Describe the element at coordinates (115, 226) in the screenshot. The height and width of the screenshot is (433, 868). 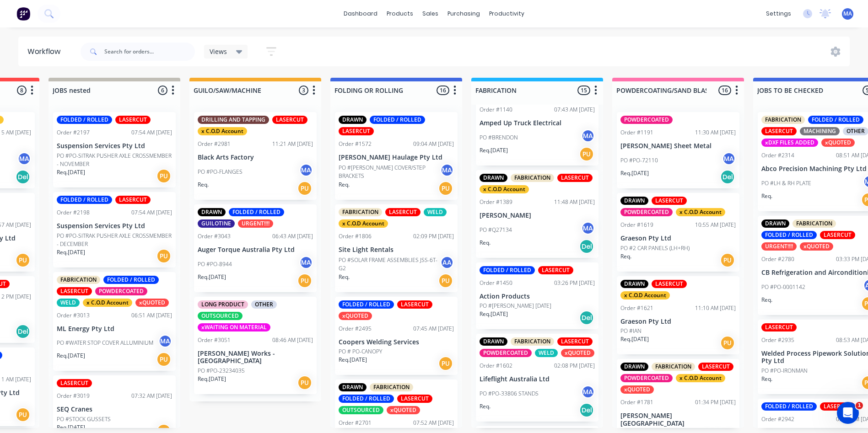
I see `p: Suspension Services Pty Ltd` at that location.